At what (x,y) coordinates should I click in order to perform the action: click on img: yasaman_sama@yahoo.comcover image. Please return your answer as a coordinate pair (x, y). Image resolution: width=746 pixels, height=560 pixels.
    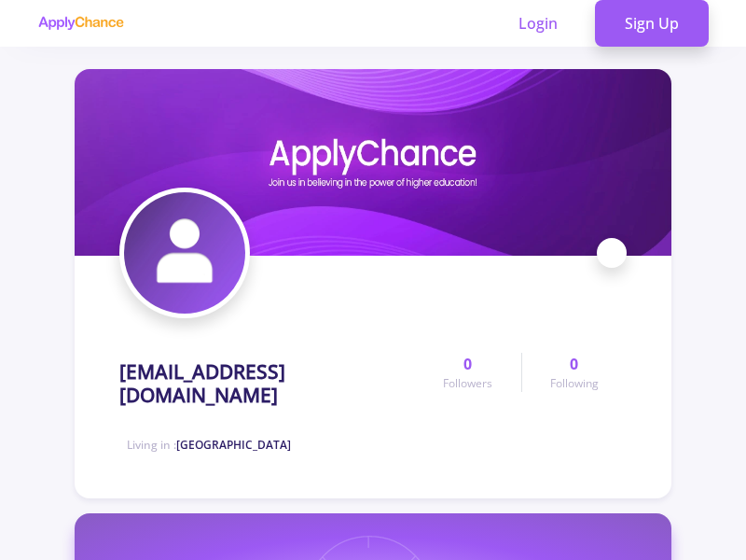
    Looking at the image, I should click on (373, 162).